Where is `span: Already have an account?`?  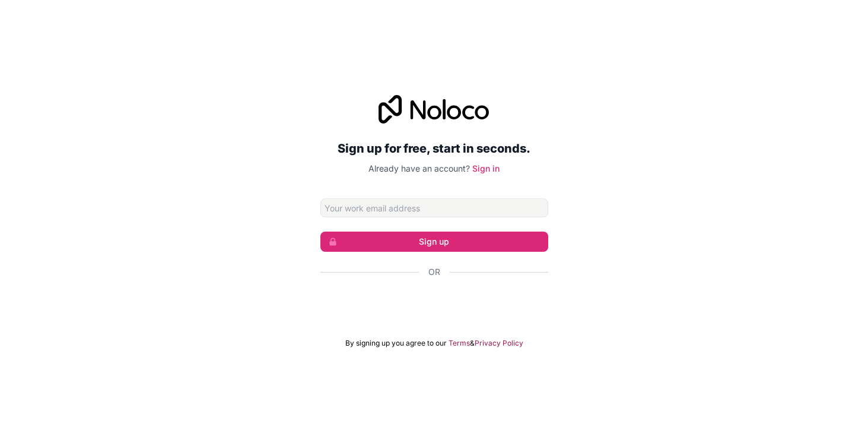 span: Already have an account? is located at coordinates (419, 168).